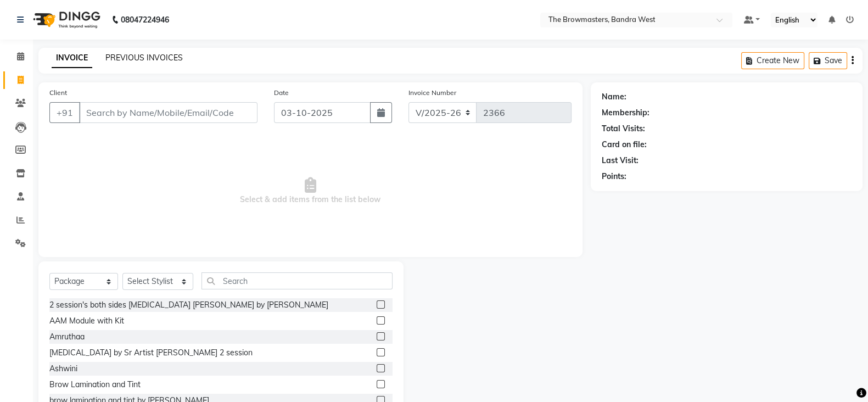 This screenshot has height=402, width=868. What do you see at coordinates (65, 112) in the screenshot?
I see `button: +91` at bounding box center [65, 112].